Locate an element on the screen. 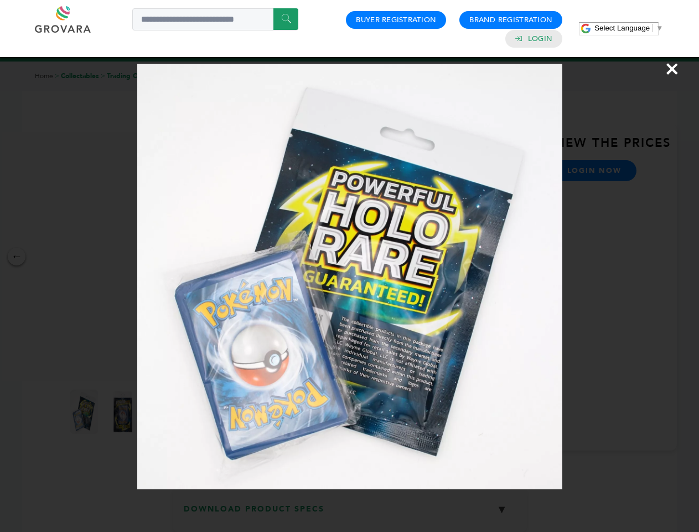 The width and height of the screenshot is (699, 532). a: Buyer Registration is located at coordinates (396, 20).